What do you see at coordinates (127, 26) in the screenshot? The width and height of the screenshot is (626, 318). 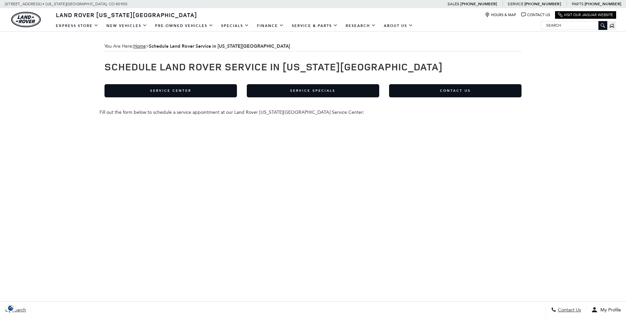 I see `a: New Vehicles` at bounding box center [127, 26].